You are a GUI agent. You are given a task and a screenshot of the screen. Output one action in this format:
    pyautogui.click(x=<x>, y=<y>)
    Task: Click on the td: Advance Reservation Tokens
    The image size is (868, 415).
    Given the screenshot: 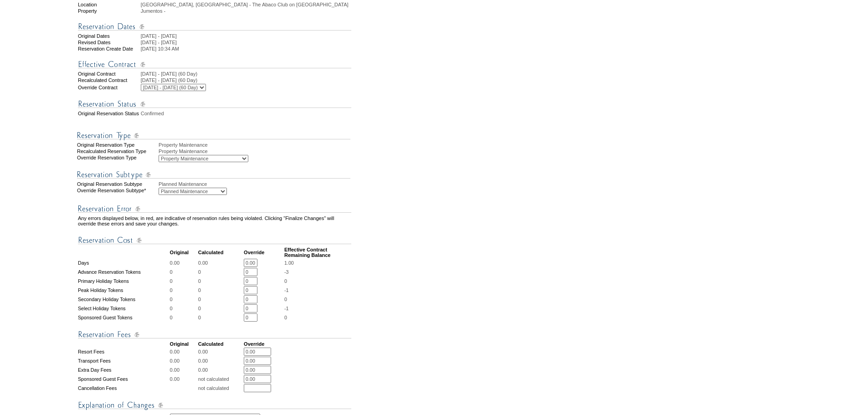 What is the action you would take?
    pyautogui.click(x=124, y=272)
    